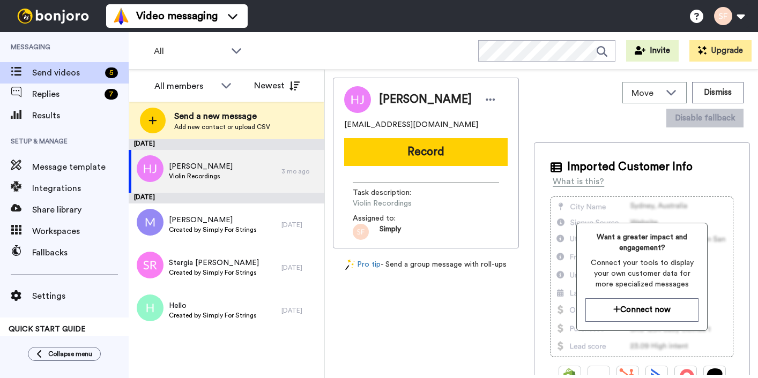 Image resolution: width=758 pixels, height=378 pixels. Describe the element at coordinates (222, 127) in the screenshot. I see `span: Add new contact or upload CSV` at that location.